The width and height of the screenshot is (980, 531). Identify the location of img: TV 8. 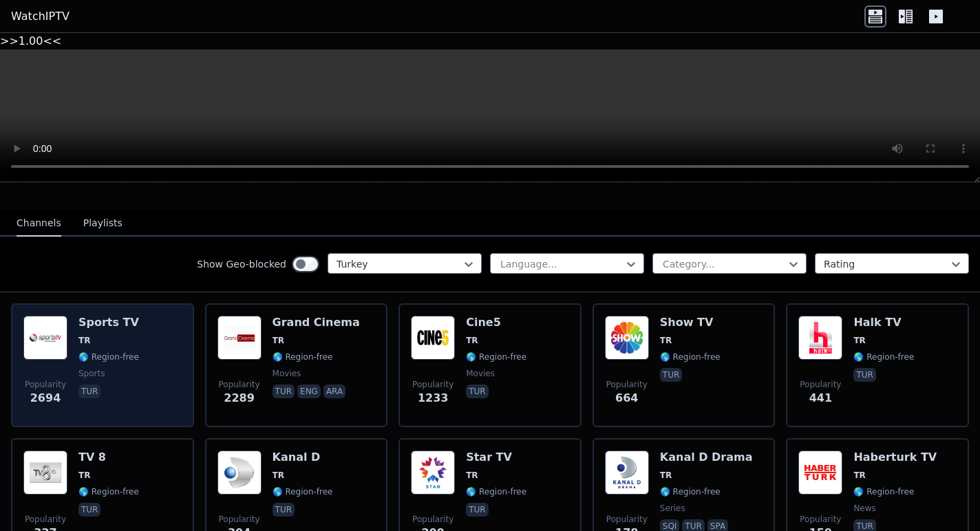
(46, 472).